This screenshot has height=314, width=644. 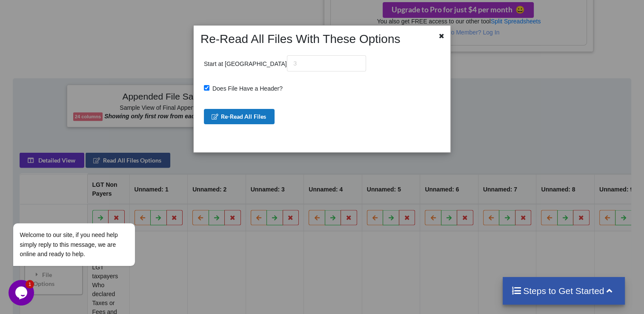 What do you see at coordinates (76, 69) in the screenshot?
I see `div: Welcome to our site, if you need help simply reply to this message, we are online and ready to help.` at bounding box center [76, 69].